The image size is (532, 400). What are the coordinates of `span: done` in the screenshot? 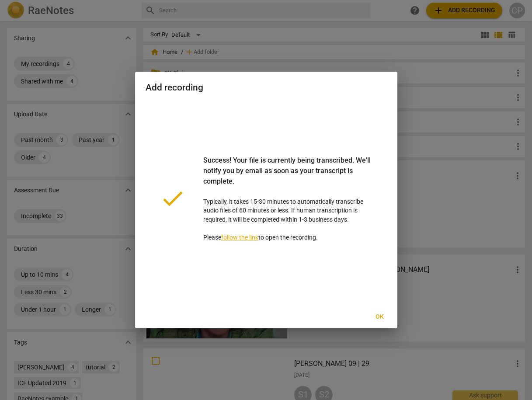 It's located at (172, 198).